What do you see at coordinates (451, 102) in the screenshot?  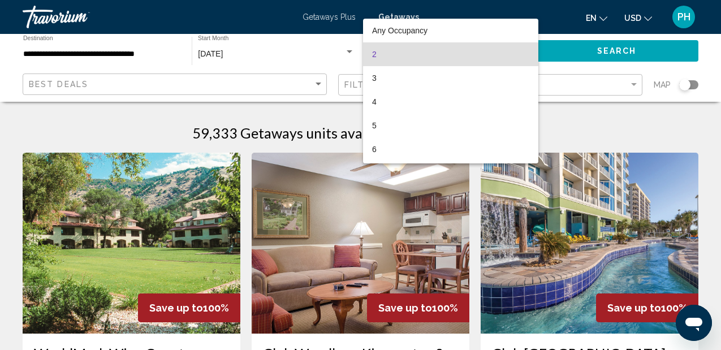 I see `span: 4` at bounding box center [451, 102].